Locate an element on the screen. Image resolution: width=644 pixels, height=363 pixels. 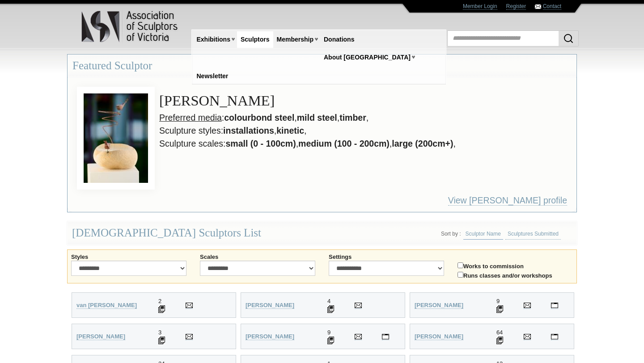
strong: colourbond steel is located at coordinates (259, 118).